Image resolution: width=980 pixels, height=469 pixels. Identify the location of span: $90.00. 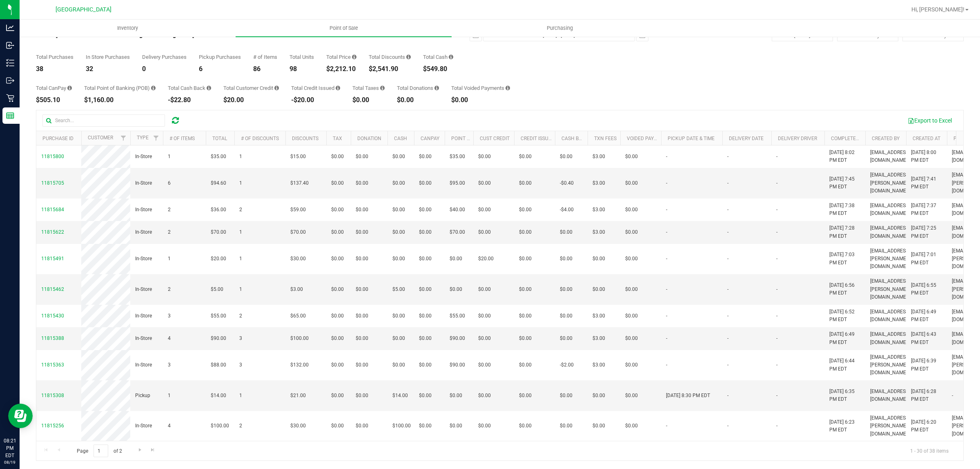
(219, 338).